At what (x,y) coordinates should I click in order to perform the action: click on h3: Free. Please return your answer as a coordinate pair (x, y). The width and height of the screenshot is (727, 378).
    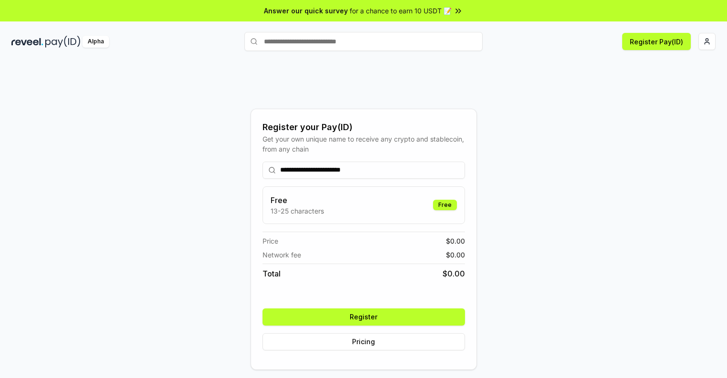
    Looking at the image, I should click on (297, 200).